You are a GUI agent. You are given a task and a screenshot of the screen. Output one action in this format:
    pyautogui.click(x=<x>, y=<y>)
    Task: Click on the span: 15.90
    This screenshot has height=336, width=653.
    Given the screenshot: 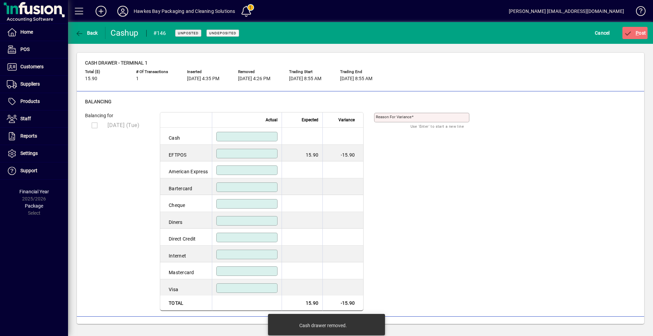 What is the action you would take?
    pyautogui.click(x=91, y=79)
    